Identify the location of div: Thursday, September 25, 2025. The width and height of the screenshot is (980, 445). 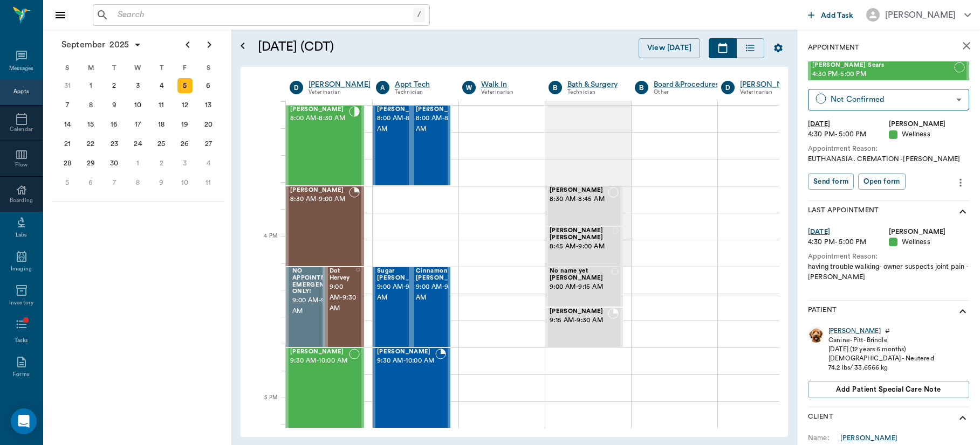
(161, 144).